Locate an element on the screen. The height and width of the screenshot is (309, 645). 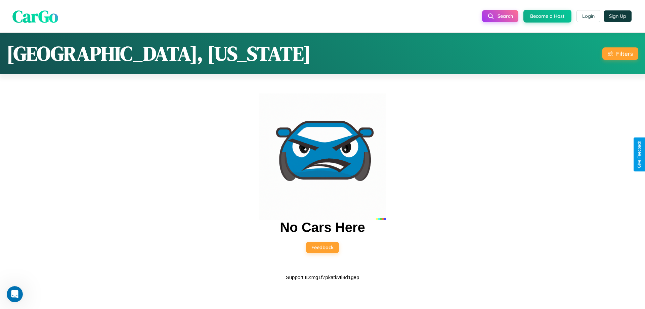
span: CarGo is located at coordinates (35, 16).